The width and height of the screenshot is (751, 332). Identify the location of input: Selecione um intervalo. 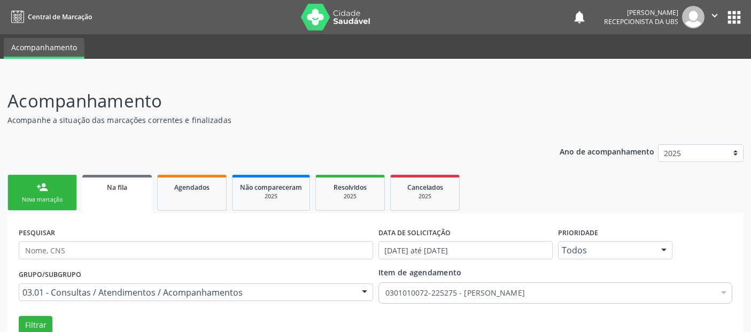
(466, 250).